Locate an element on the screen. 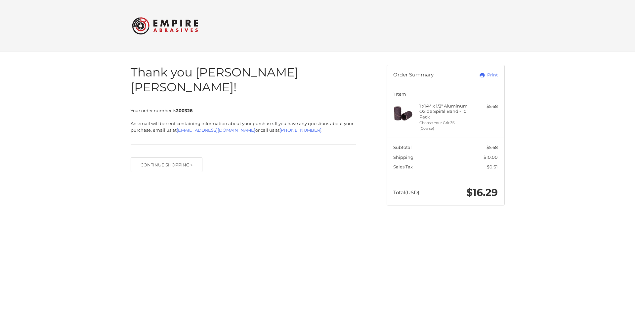  span: Subtotal is located at coordinates (402, 147).